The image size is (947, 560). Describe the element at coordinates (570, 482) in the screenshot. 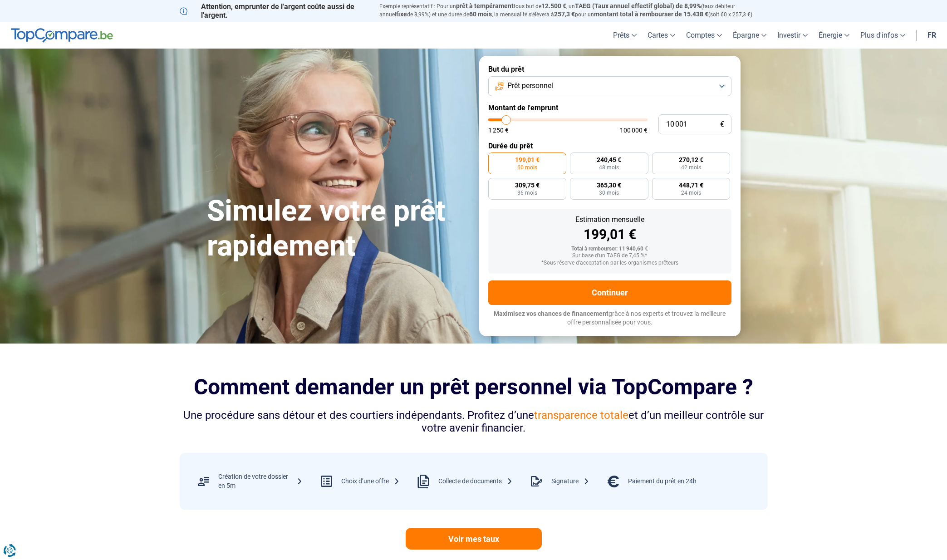

I see `div: Signature` at that location.